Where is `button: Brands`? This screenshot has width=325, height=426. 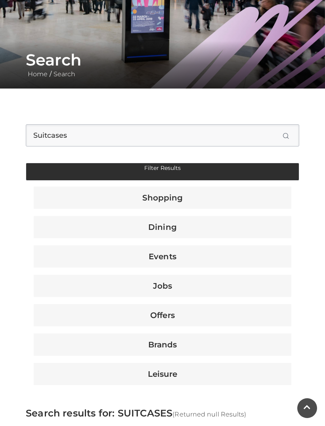 button: Brands is located at coordinates (163, 344).